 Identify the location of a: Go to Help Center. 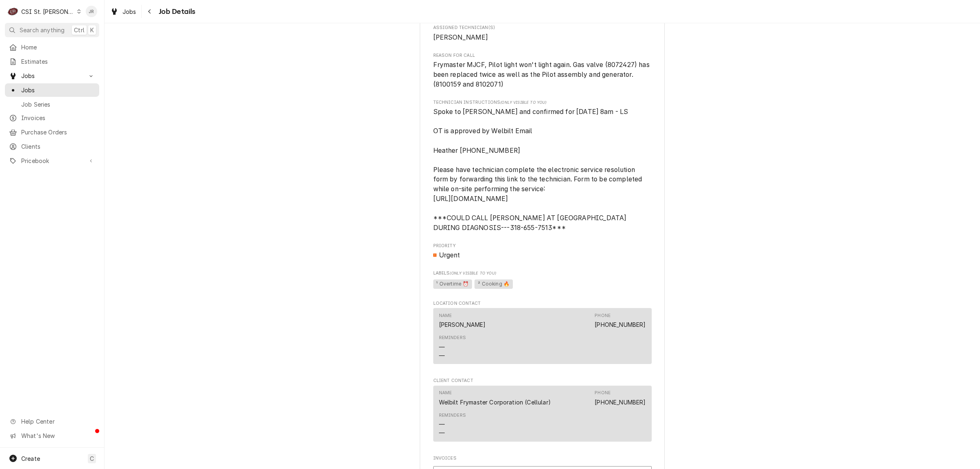
(51, 421).